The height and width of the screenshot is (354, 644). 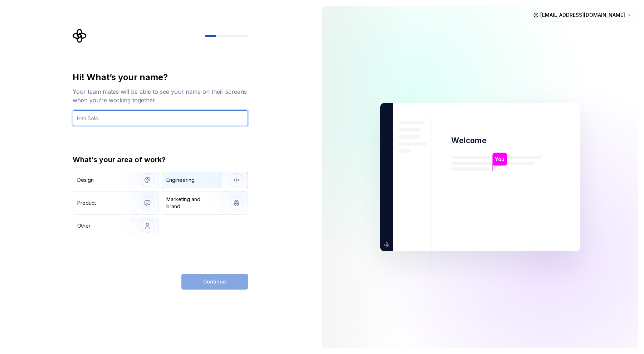 I want to click on div: Product, so click(x=87, y=203).